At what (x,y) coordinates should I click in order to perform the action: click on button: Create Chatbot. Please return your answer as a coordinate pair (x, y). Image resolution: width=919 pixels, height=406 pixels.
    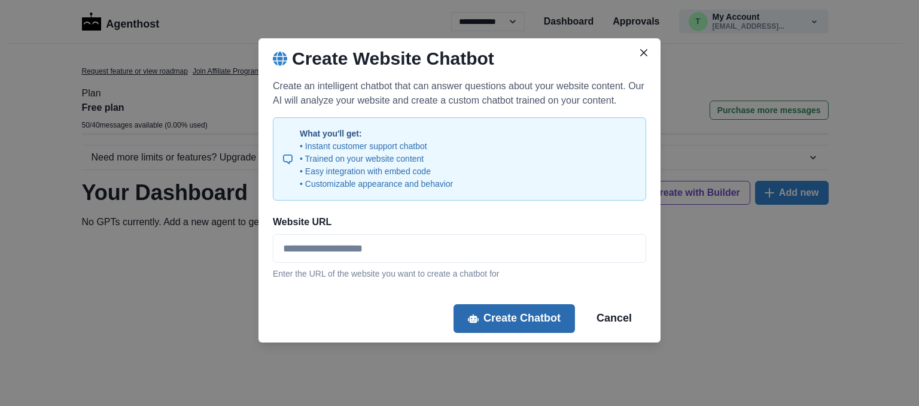
    Looking at the image, I should click on (514, 318).